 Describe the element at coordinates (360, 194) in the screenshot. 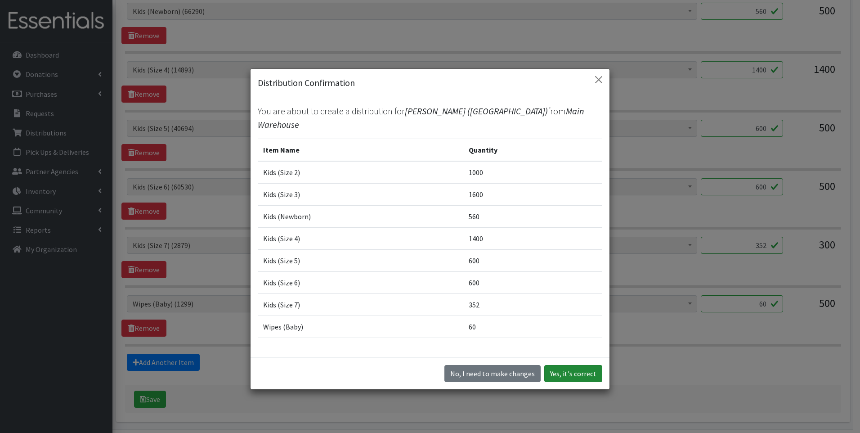

I see `td: Kids (Size 3)` at that location.